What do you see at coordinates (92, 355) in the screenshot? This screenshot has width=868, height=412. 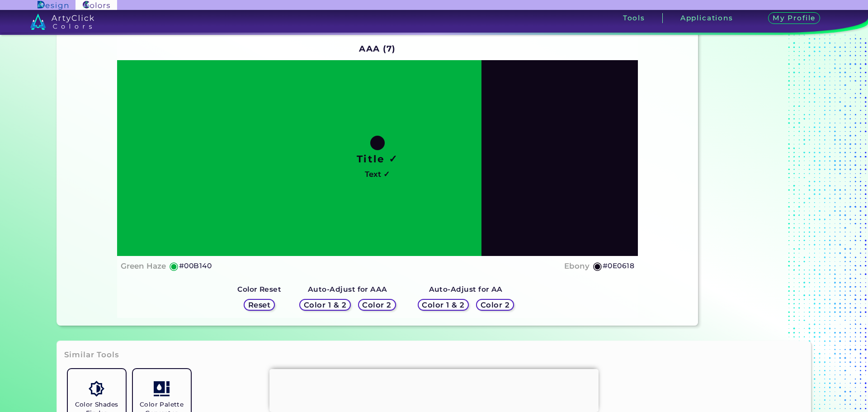 I see `h3: Similar Tools` at bounding box center [92, 355].